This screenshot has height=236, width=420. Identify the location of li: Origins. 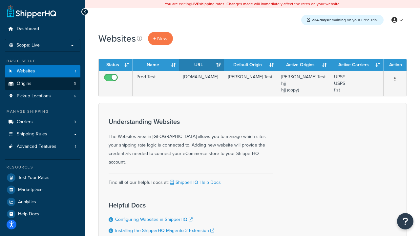
(43, 84).